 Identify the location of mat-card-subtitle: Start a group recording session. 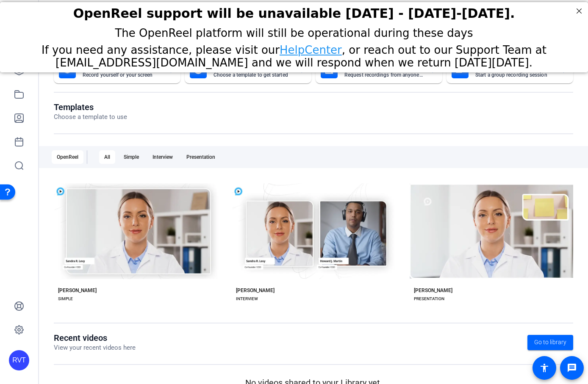
(515, 75).